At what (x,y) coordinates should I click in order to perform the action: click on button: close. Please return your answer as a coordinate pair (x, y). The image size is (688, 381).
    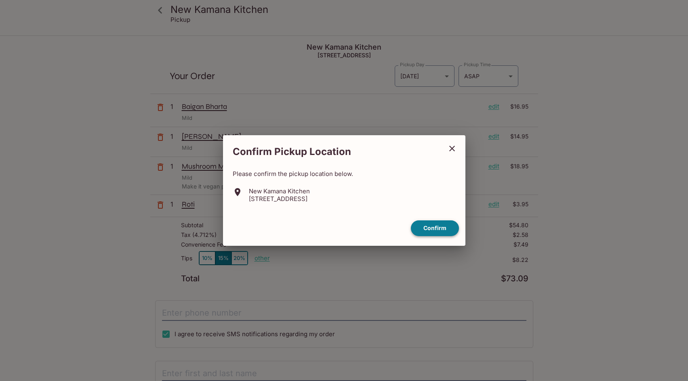
    Looking at the image, I should click on (452, 149).